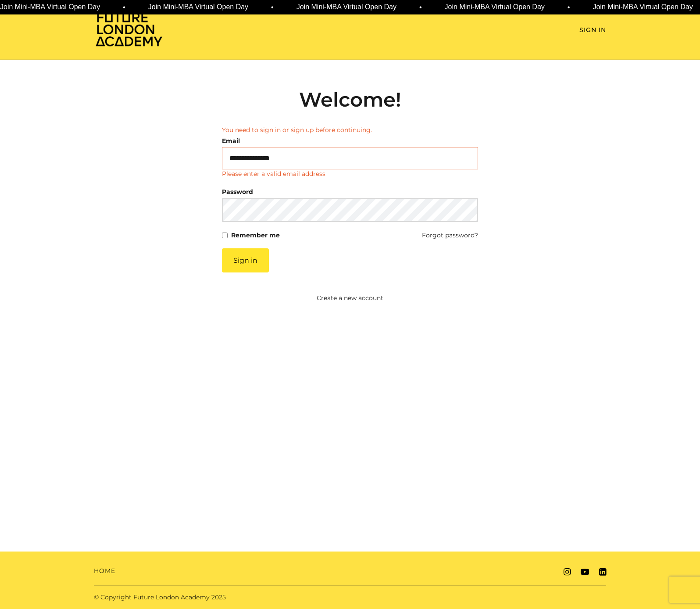 The width and height of the screenshot is (700, 609). Describe the element at coordinates (238, 192) in the screenshot. I see `label: Password` at that location.